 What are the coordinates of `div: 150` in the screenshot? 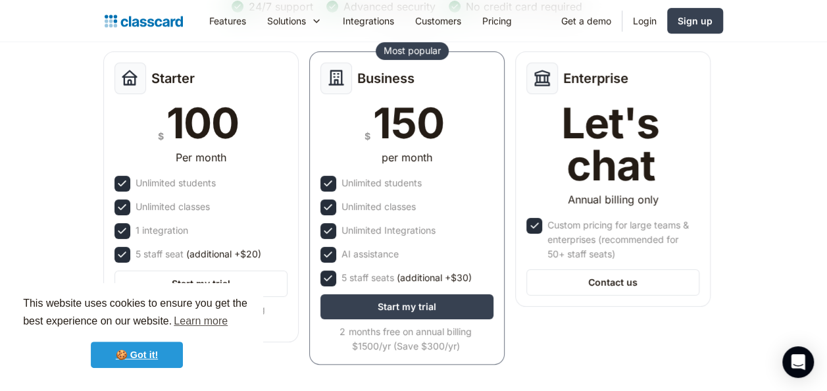 It's located at (408, 123).